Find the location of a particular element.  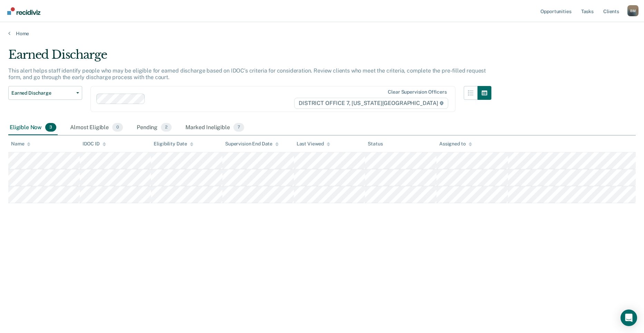

div: Almost Eligible0 is located at coordinates (96, 128).